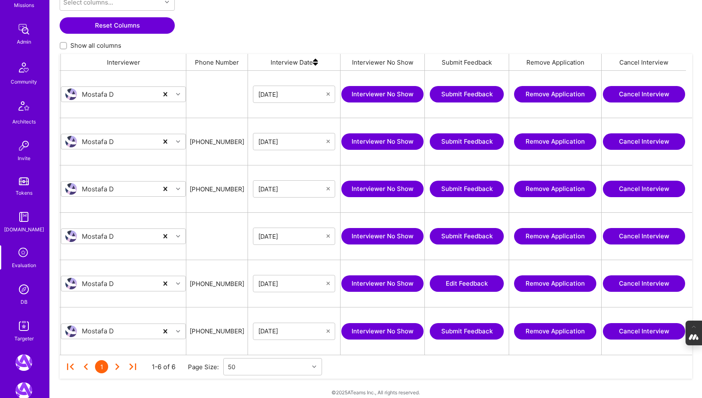  What do you see at coordinates (206, 366) in the screenshot?
I see `div: Page Size:` at bounding box center [206, 366].